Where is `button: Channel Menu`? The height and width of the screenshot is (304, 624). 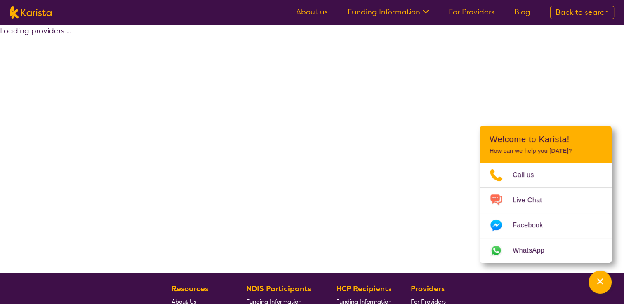 button: Channel Menu is located at coordinates (600, 282).